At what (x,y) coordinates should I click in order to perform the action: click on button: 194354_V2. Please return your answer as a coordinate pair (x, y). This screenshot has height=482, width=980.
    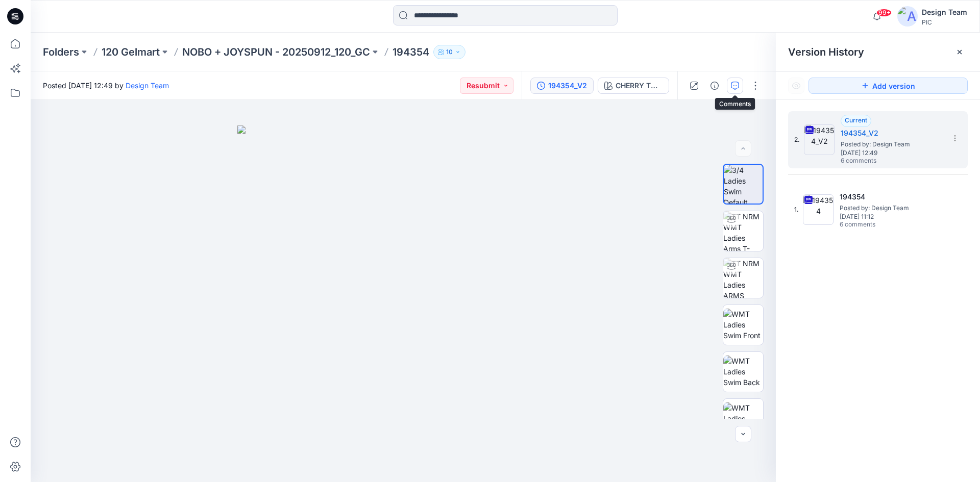
    Looking at the image, I should click on (562, 86).